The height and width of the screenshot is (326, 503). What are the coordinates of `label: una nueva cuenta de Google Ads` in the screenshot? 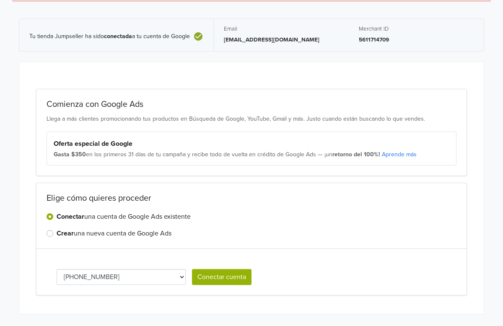 It's located at (114, 234).